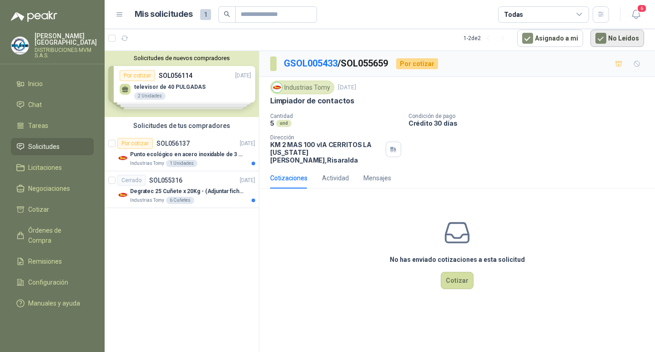 The height and width of the screenshot is (352, 655). Describe the element at coordinates (284, 123) in the screenshot. I see `div: und` at that location.